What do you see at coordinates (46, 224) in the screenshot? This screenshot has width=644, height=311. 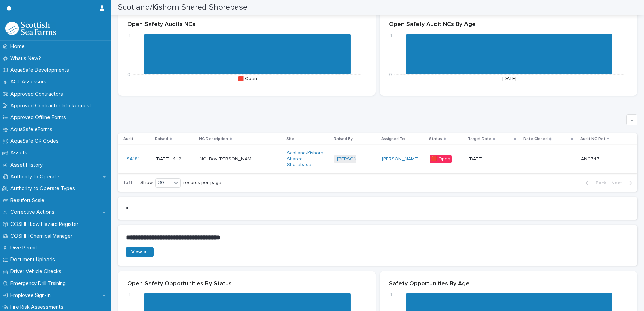 I see `p: COSHH Low Hazard Register` at bounding box center [46, 224].